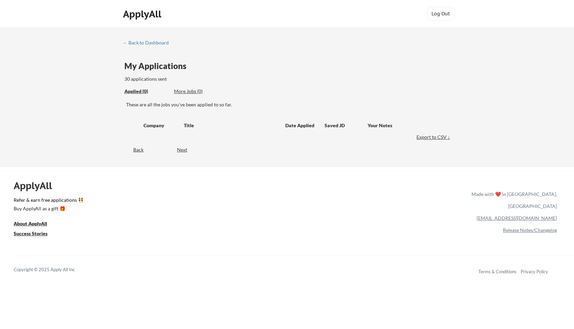 This screenshot has width=574, height=329. Describe the element at coordinates (158, 66) in the screenshot. I see `div: My Applications` at that location.